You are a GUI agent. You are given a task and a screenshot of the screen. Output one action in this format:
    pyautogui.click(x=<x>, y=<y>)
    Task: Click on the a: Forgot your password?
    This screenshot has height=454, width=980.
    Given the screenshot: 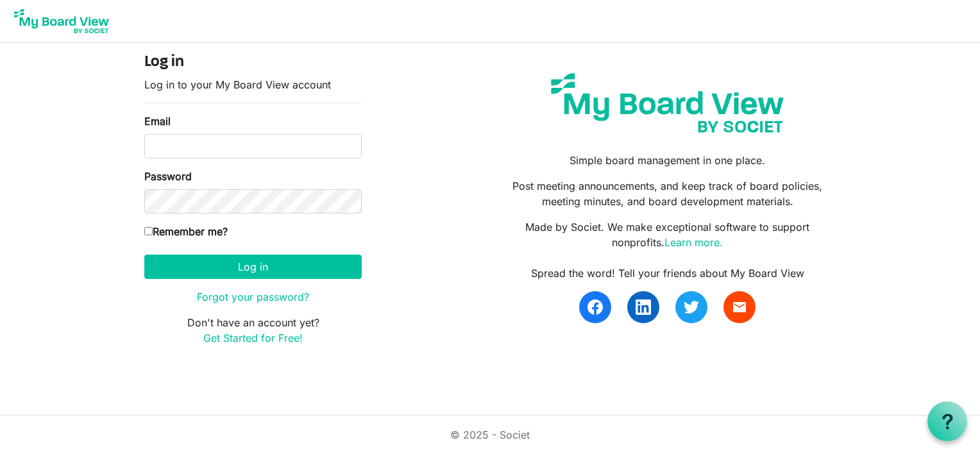 What is the action you would take?
    pyautogui.click(x=253, y=297)
    